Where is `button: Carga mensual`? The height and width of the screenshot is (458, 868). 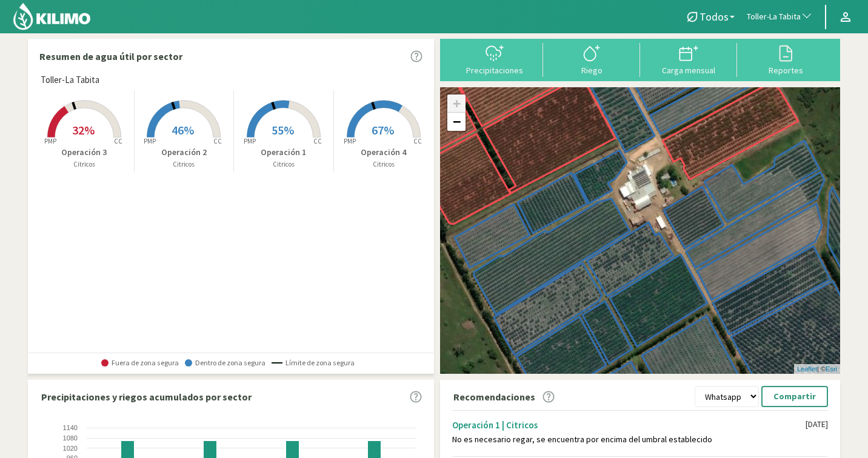 button: Carga mensual is located at coordinates (689, 59).